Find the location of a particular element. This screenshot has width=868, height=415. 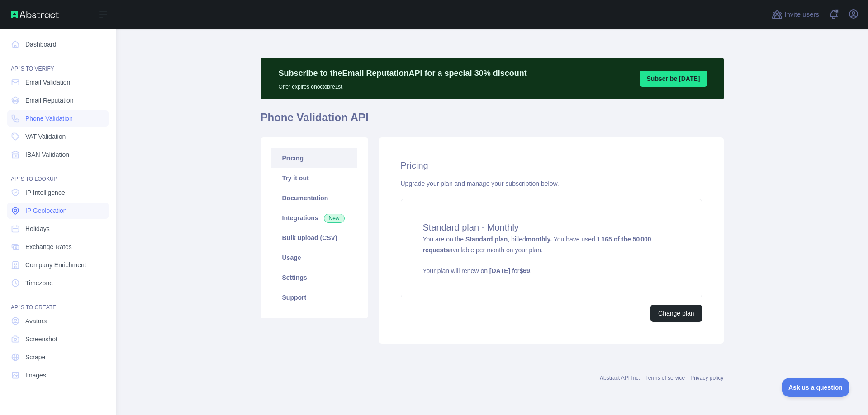

a: Email Reputation is located at coordinates (58, 101).